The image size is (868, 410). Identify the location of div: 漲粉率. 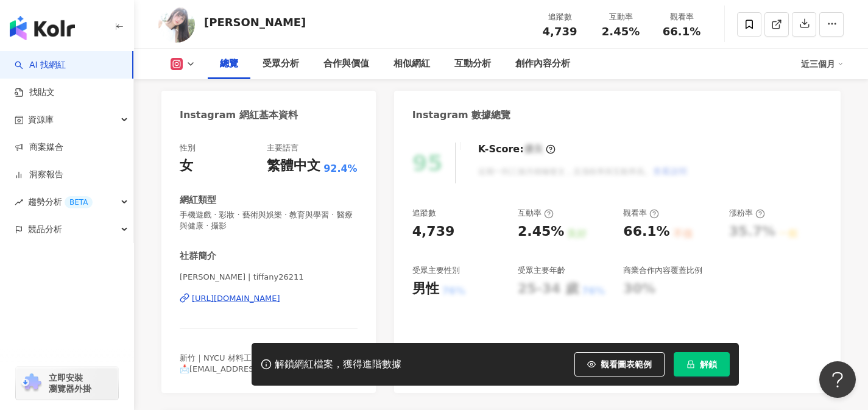
(747, 213).